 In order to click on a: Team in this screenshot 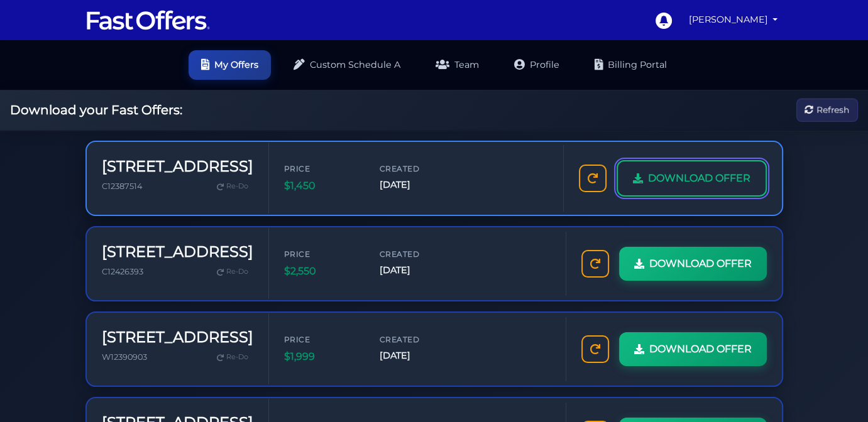, I will do `click(457, 64)`.